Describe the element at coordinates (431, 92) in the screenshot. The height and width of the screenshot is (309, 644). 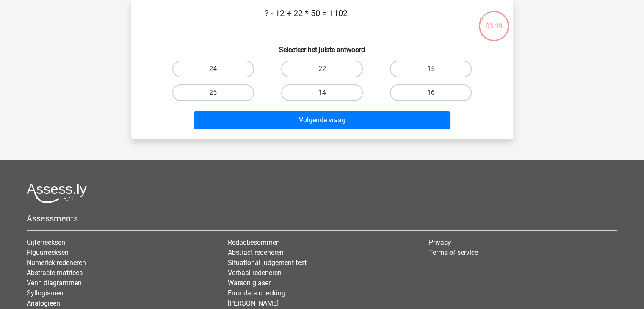
I see `label: 16` at that location.